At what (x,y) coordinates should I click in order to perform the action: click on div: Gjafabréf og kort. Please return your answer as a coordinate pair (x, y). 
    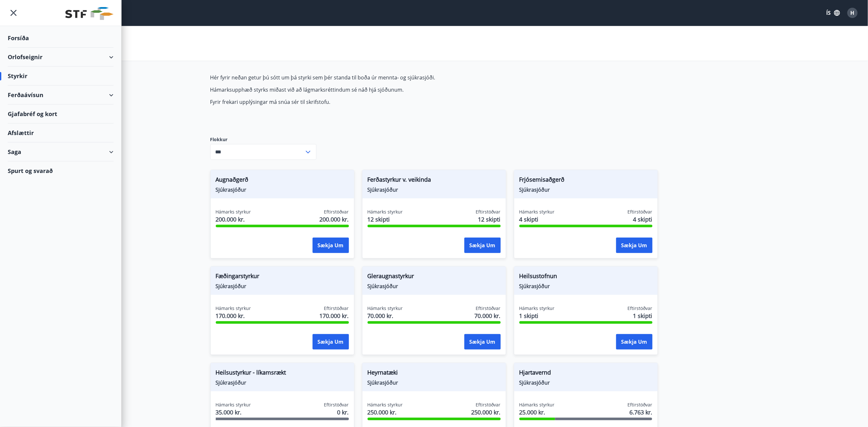
    Looking at the image, I should click on (60, 113).